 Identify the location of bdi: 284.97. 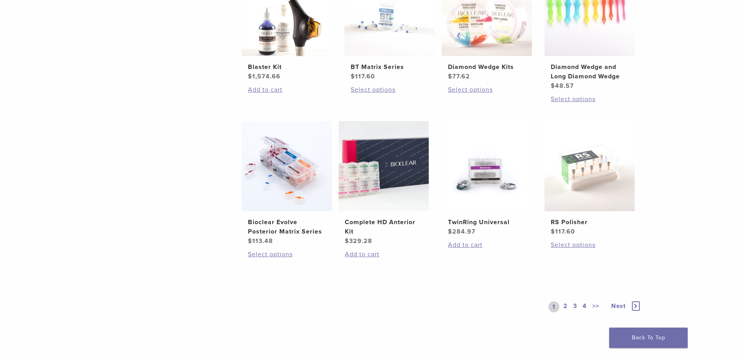
(462, 232).